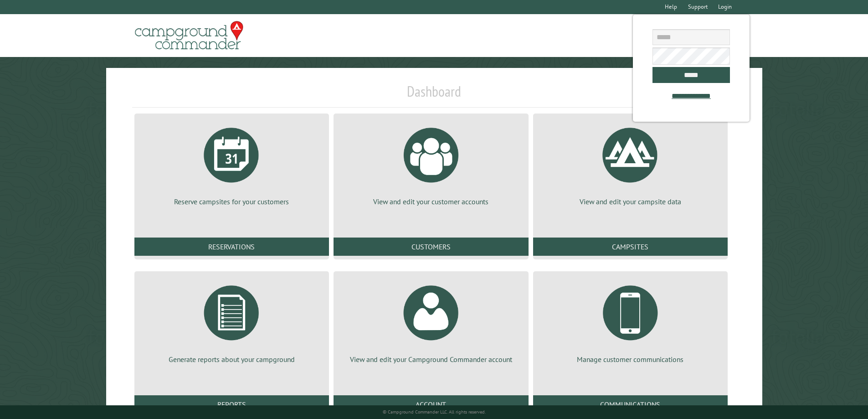 The height and width of the screenshot is (419, 868). Describe the element at coordinates (630, 201) in the screenshot. I see `p: View and edit your campsite data` at that location.